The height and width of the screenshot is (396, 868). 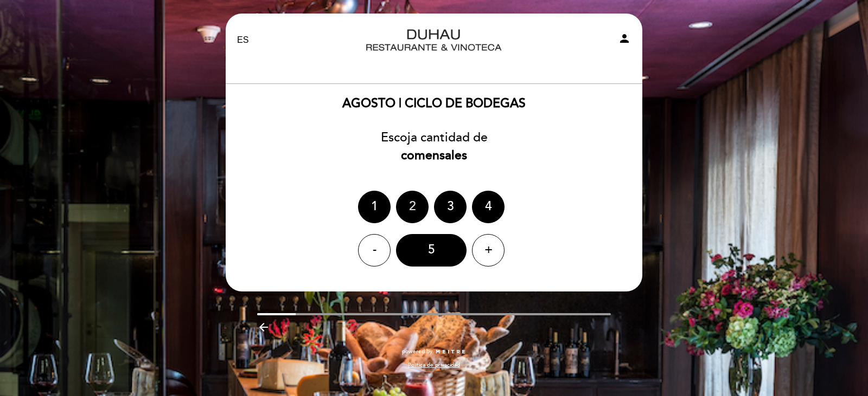 I want to click on div: 1, so click(x=374, y=207).